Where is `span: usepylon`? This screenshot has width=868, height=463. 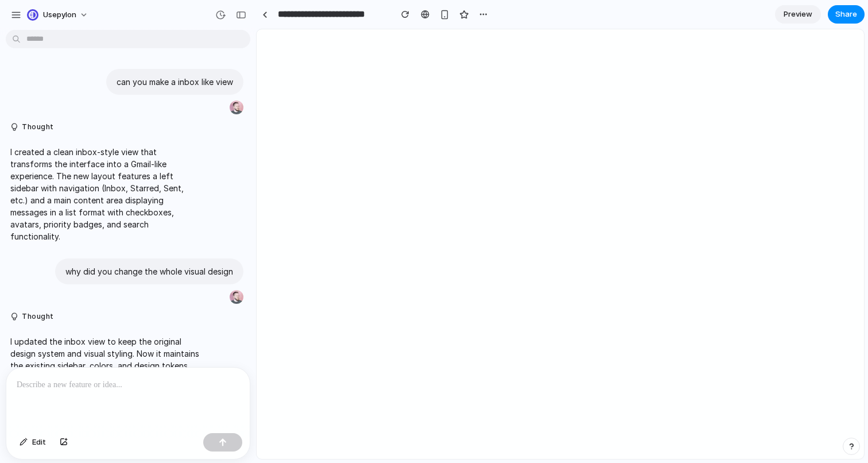
span: usepylon is located at coordinates (60, 15).